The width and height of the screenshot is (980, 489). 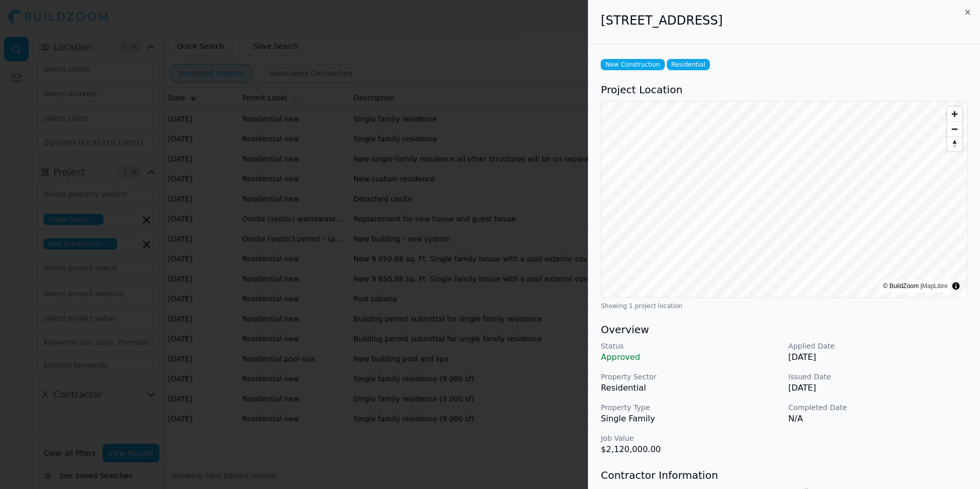 What do you see at coordinates (784, 329) in the screenshot?
I see `h3: Overview` at bounding box center [784, 329].